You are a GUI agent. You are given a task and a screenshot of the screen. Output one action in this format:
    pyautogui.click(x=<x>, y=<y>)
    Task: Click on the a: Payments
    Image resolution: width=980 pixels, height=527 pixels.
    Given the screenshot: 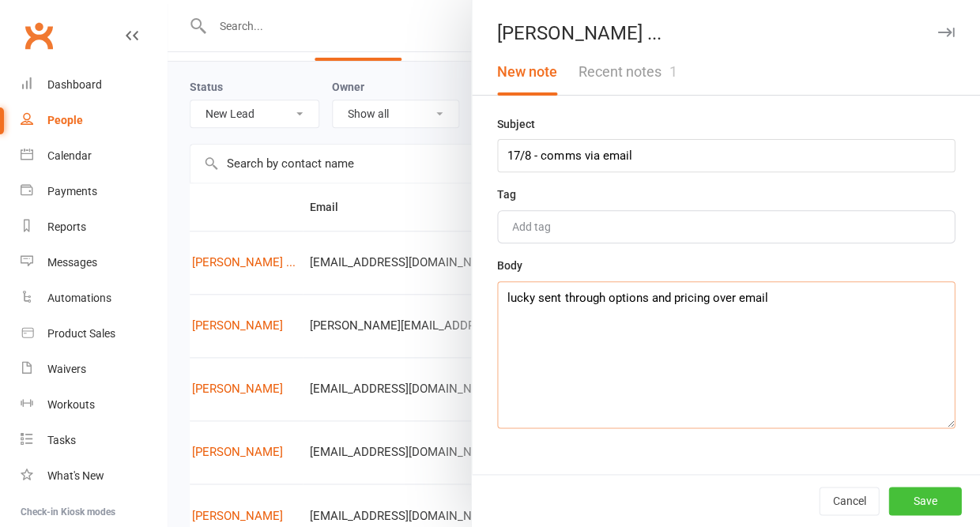 What is the action you would take?
    pyautogui.click(x=93, y=192)
    